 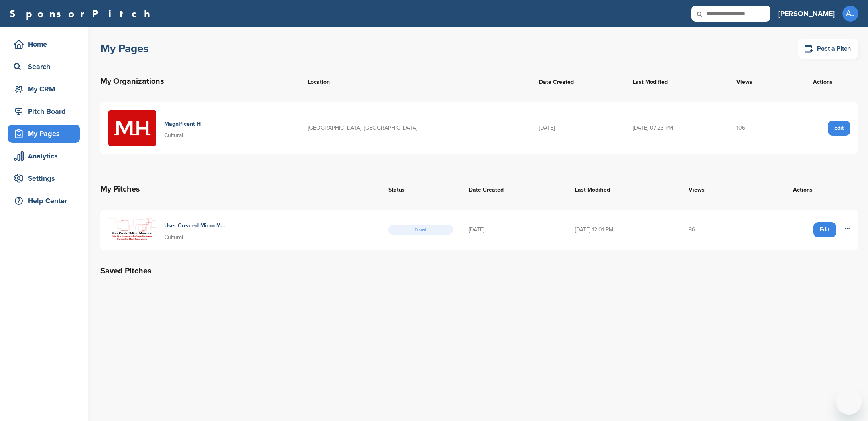 I want to click on a: My Pages, so click(x=44, y=134).